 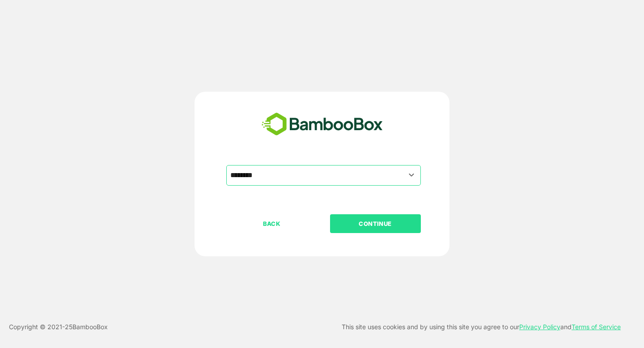 What do you see at coordinates (375, 223) in the screenshot?
I see `button: CONTINUE` at bounding box center [375, 223].